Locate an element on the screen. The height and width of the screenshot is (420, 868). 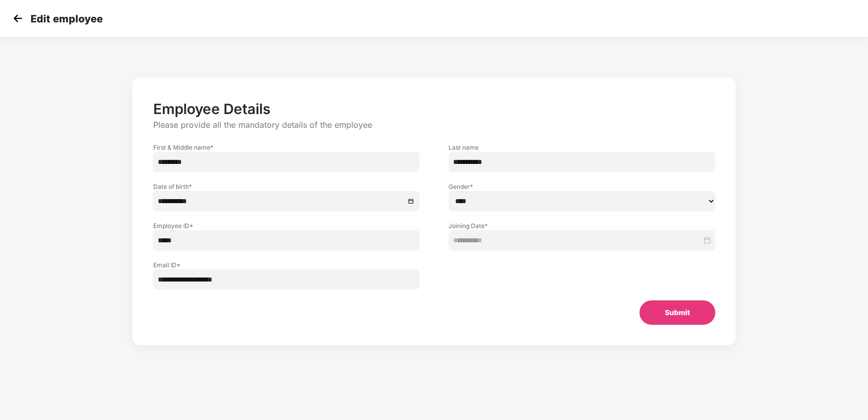
label: Email ID is located at coordinates (286, 265).